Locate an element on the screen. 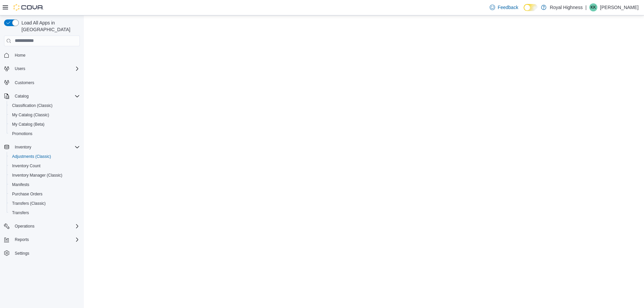 The width and height of the screenshot is (644, 308). span: Feedback is located at coordinates (508, 7).